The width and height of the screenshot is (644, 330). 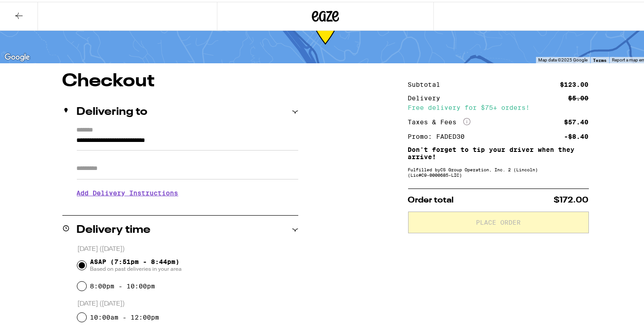 I want to click on div: Promo: FADED30, so click(x=440, y=135).